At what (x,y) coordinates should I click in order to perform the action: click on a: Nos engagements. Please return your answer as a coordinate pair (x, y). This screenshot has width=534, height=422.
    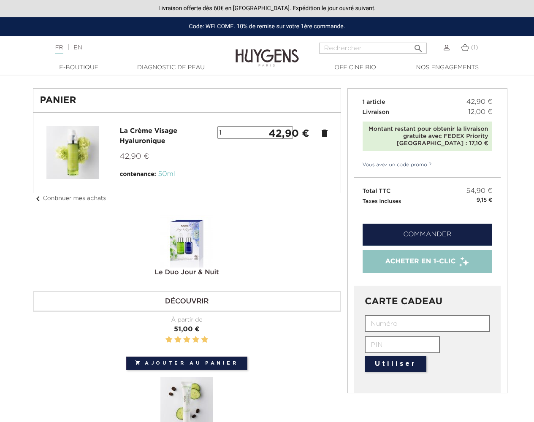
    Looking at the image, I should click on (448, 68).